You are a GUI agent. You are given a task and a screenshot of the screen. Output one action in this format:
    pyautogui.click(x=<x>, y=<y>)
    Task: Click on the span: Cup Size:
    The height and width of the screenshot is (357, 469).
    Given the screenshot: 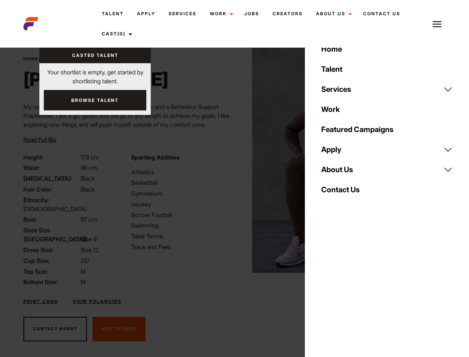 What is the action you would take?
    pyautogui.click(x=51, y=260)
    